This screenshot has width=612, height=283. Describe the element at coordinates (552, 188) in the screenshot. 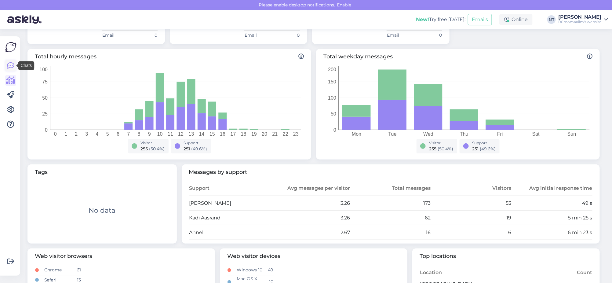

I see `th: Avg initial response time` at that location.